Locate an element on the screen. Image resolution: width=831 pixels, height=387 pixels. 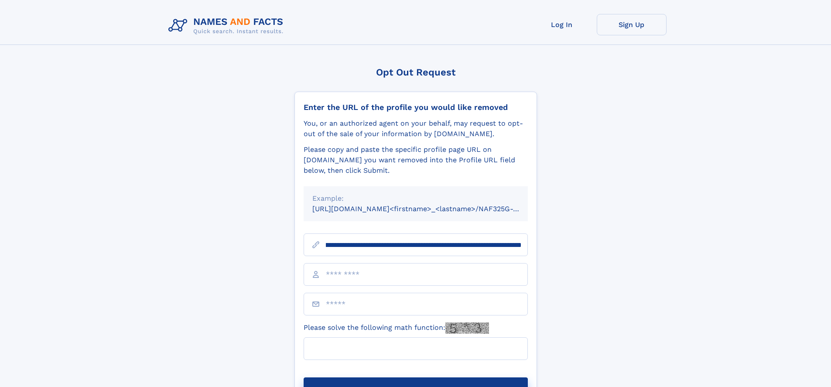
a: Sign Up is located at coordinates (631, 24).